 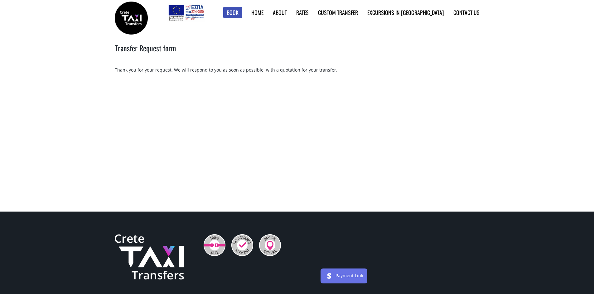 What do you see at coordinates (329, 276) in the screenshot?
I see `img: stripe` at bounding box center [329, 276].